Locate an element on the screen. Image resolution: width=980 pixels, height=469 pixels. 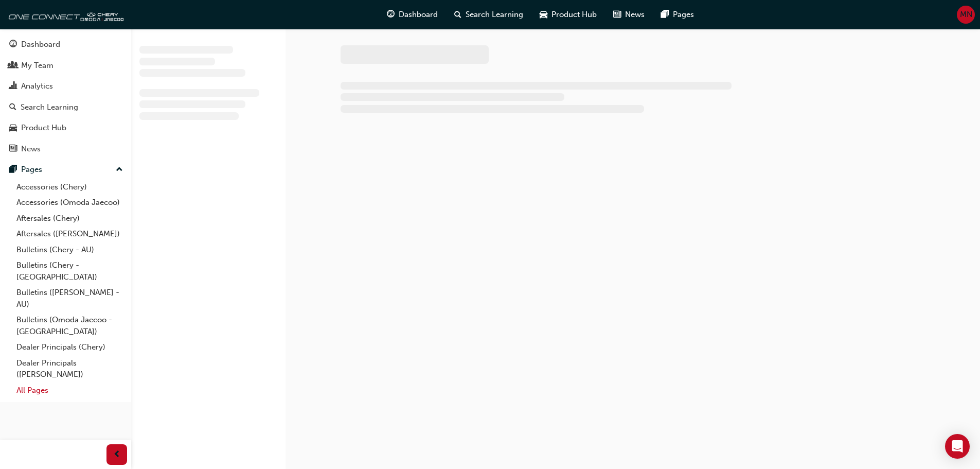
span: MN is located at coordinates (966, 15).